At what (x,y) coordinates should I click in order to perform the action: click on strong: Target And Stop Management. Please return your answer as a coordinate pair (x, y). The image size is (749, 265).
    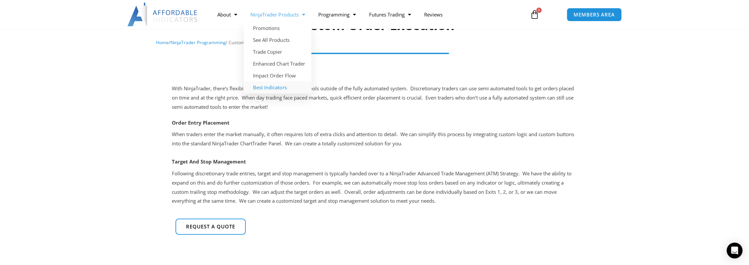
    Looking at the image, I should click on (209, 162).